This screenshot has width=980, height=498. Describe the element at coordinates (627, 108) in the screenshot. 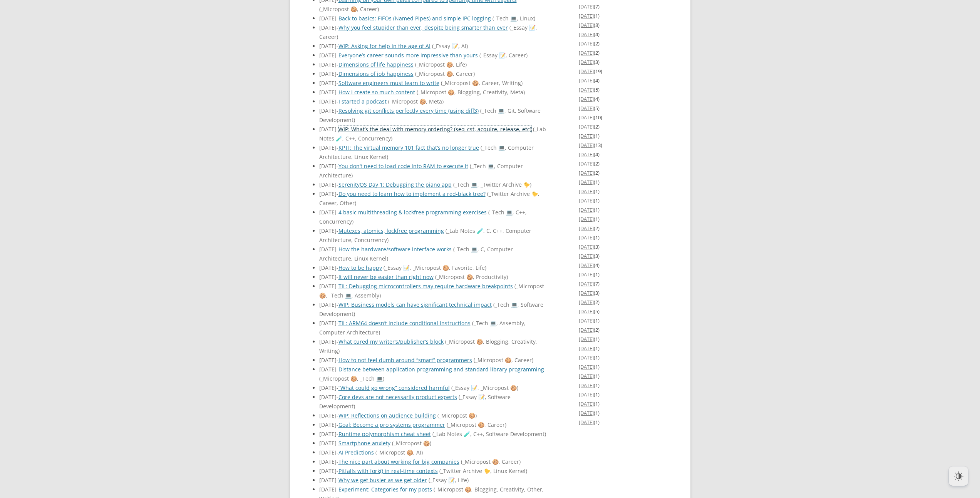

I see `li: (5)` at that location.